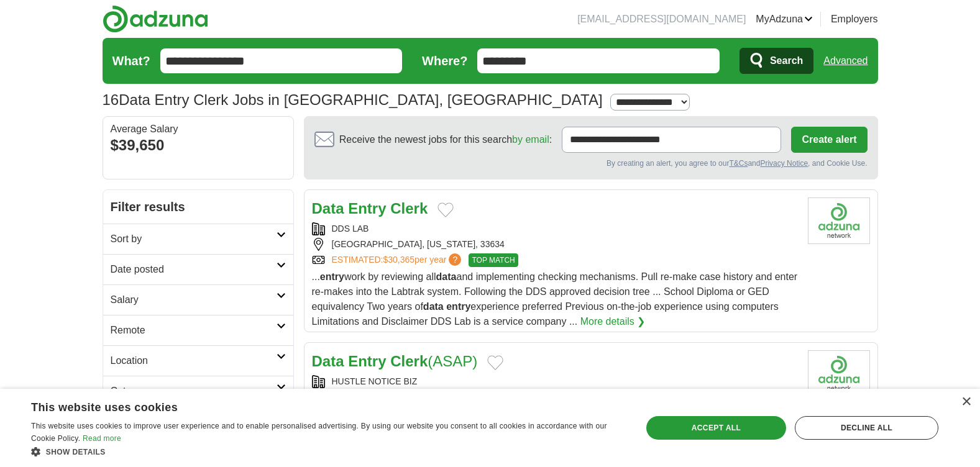 The height and width of the screenshot is (467, 980). Describe the element at coordinates (493, 260) in the screenshot. I see `span: TOP MATCH` at that location.